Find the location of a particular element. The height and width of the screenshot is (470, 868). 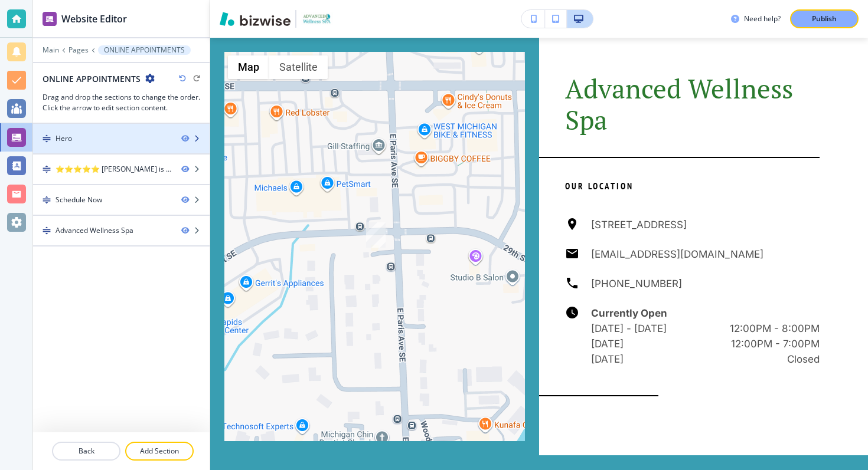

button: Show street map is located at coordinates (249, 67).